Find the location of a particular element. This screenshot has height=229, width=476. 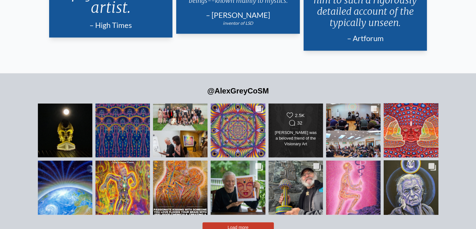

em: inventor of LSD is located at coordinates (238, 23).